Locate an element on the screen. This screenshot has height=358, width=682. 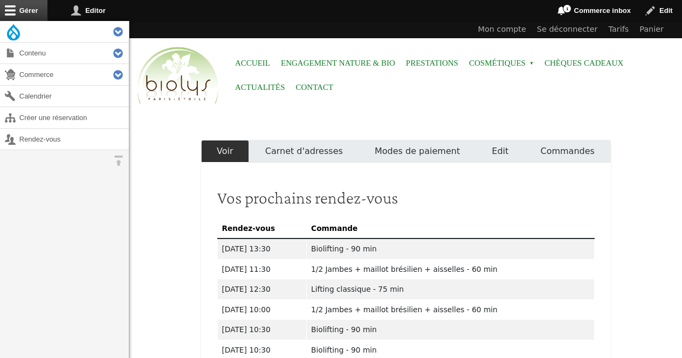
nav: Onglets is located at coordinates (406, 151).